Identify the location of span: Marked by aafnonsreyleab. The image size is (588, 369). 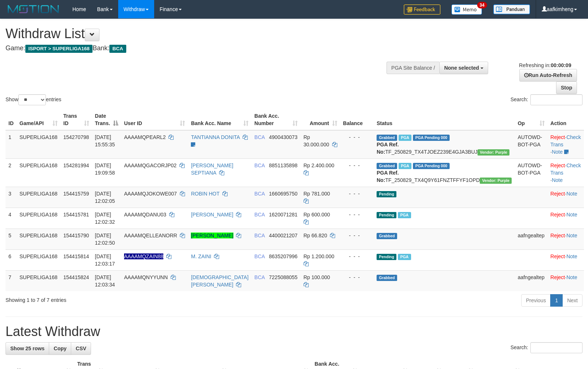
(405, 166).